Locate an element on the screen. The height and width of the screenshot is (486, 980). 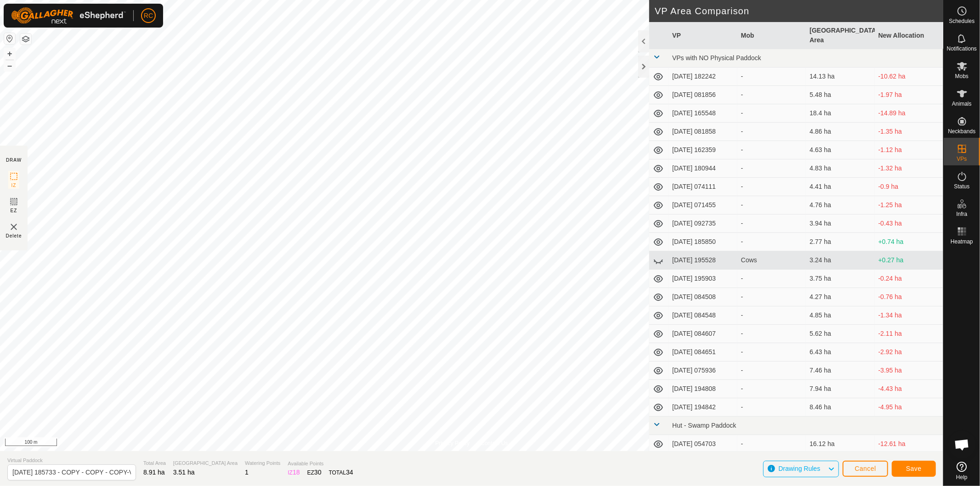
div: IZ is located at coordinates (294, 473).